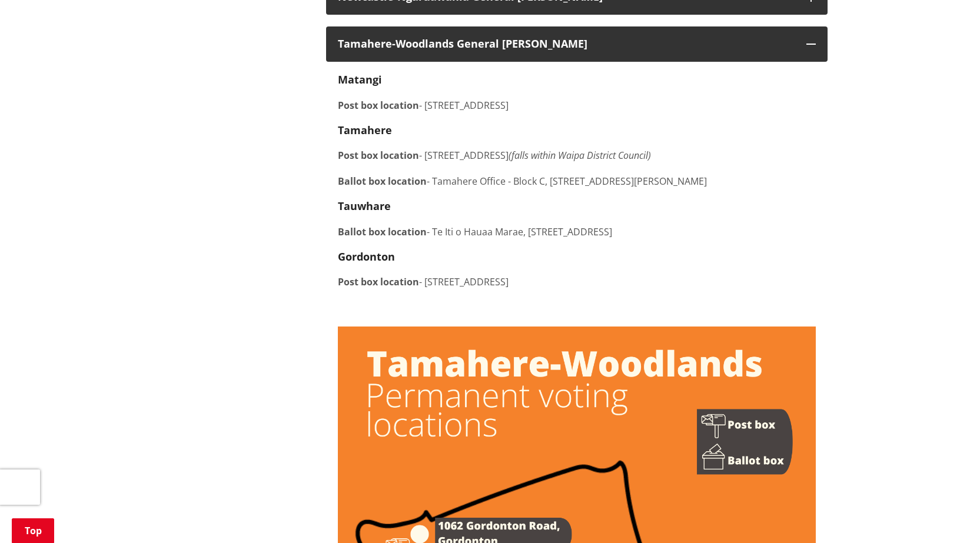  What do you see at coordinates (365, 130) in the screenshot?
I see `strong: Tamahere` at bounding box center [365, 130].